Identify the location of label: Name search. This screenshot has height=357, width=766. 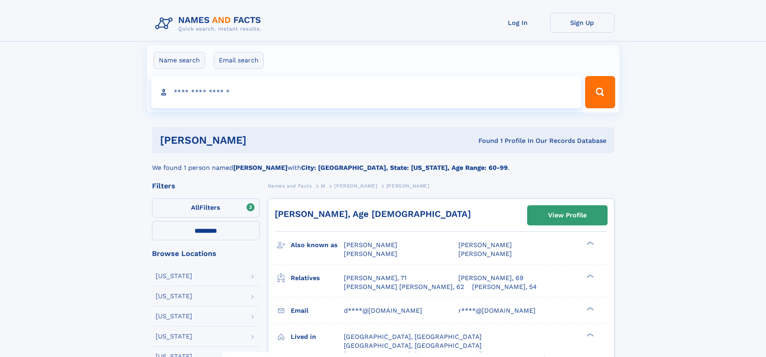
(179, 60).